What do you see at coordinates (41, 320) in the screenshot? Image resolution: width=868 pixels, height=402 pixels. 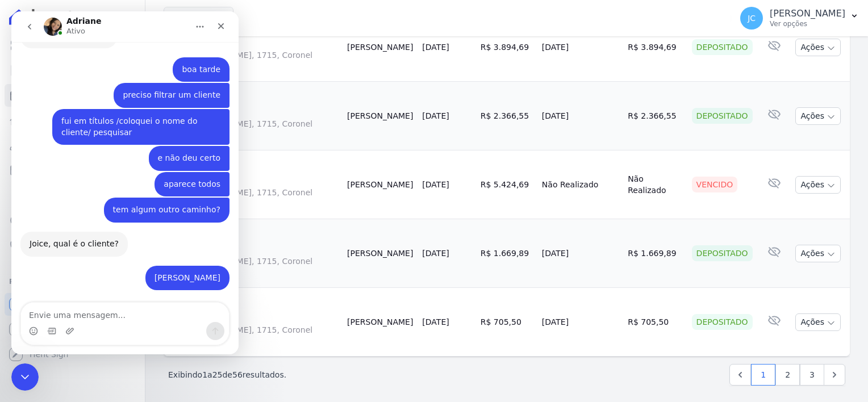 I see `button: Selecionador de GIF` at bounding box center [41, 320].